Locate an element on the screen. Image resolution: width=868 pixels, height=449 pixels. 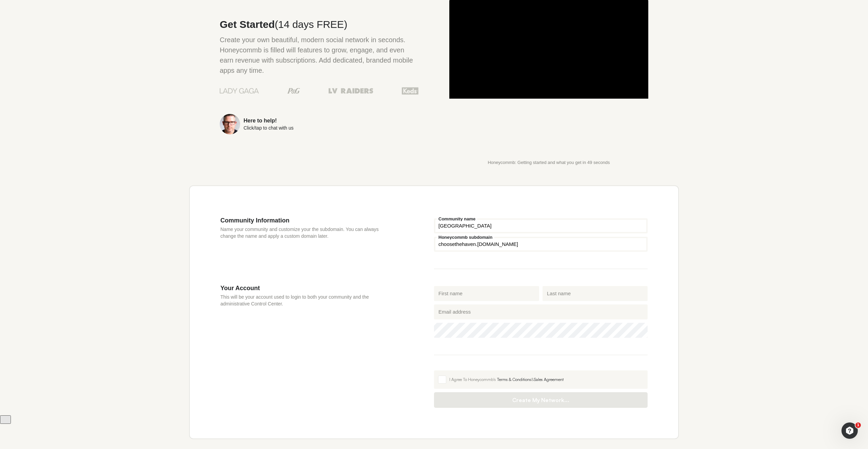
span: 1 is located at coordinates (858, 425).